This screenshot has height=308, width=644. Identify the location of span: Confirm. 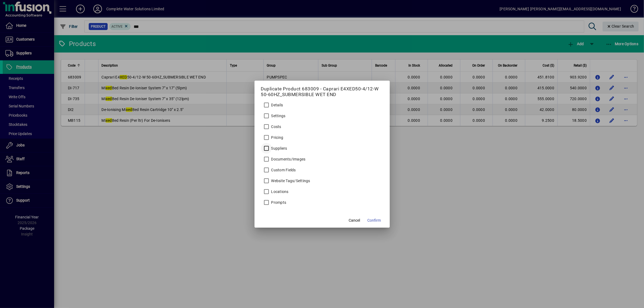
(374, 220).